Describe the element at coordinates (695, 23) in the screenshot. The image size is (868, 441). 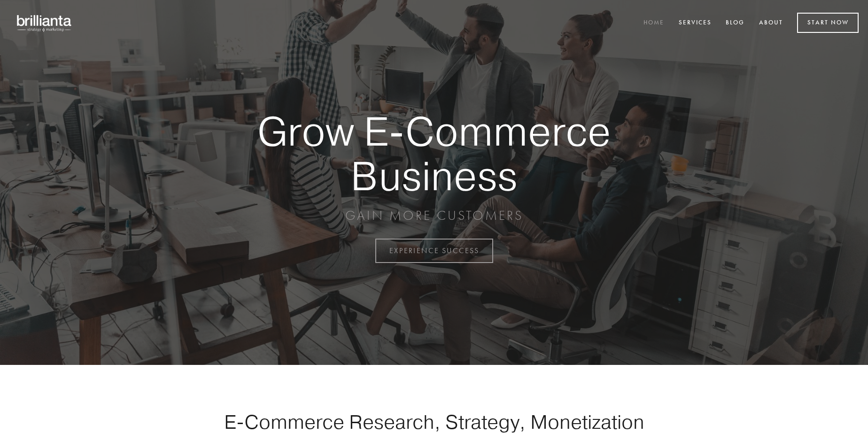
I see `a: Services` at that location.